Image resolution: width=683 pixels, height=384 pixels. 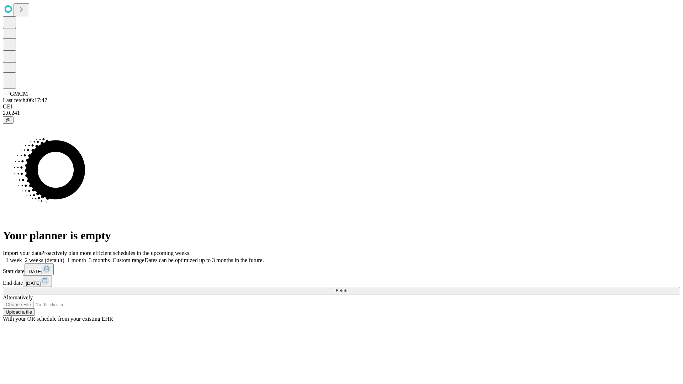 I want to click on button: Fetch, so click(x=341, y=290).